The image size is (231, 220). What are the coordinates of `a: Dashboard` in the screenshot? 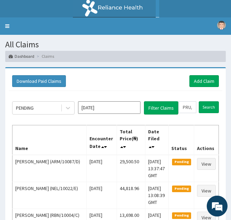 It's located at (22, 56).